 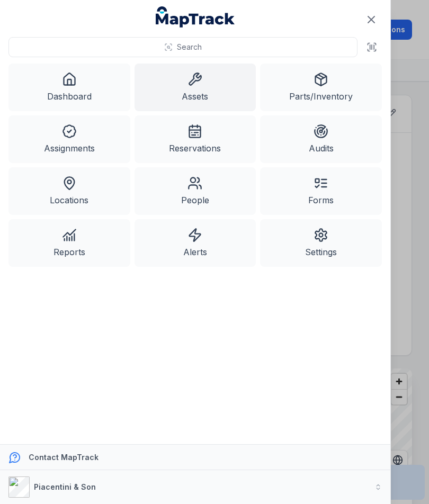 What do you see at coordinates (69, 243) in the screenshot?
I see `a: Reports` at bounding box center [69, 243].